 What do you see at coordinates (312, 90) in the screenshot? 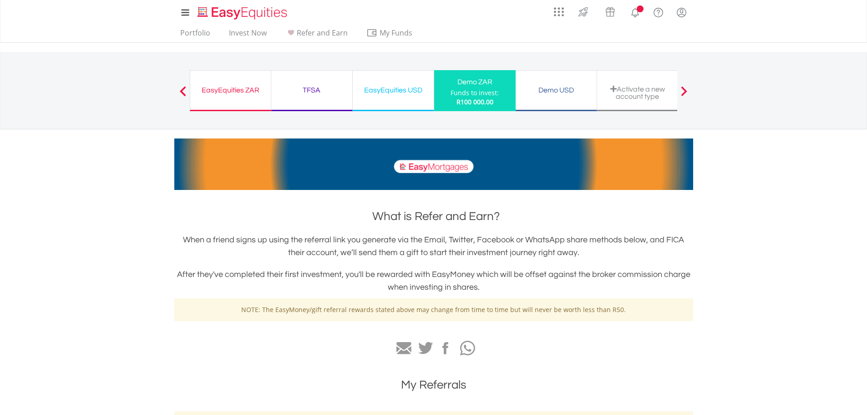
I see `div: TFSA` at bounding box center [312, 90].